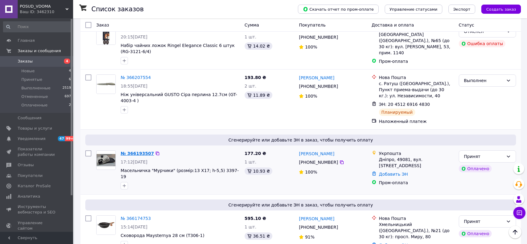 This screenshot has height=244, width=527. What do you see at coordinates (313, 25) in the screenshot?
I see `span: Покупатель` at bounding box center [313, 25].